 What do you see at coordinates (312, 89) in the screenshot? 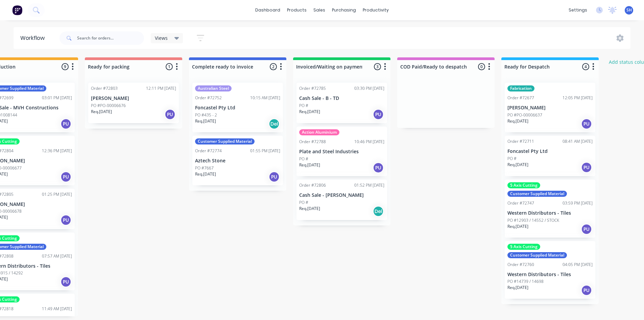
I see `div: Order #72785` at bounding box center [312, 89].